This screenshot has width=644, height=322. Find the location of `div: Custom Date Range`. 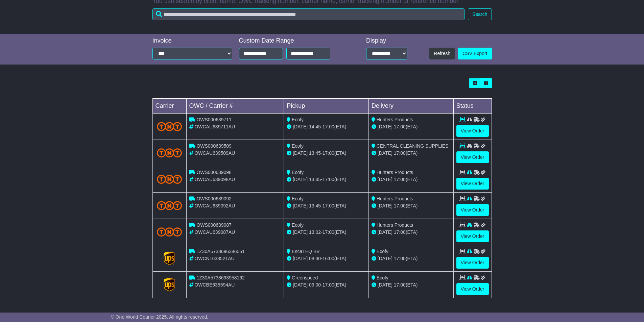

div: Custom Date Range is located at coordinates (293, 41).